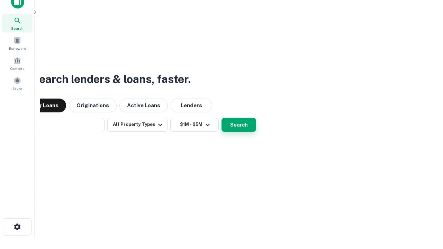  What do you see at coordinates (17, 28) in the screenshot?
I see `span: Search` at bounding box center [17, 28].